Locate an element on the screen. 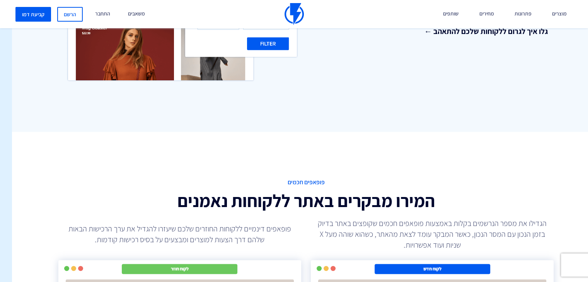 Image resolution: width=588 pixels, height=282 pixels. p: הגדילו את מספר הנרשמים בקלות באמצעות פופאפים חכמים שקופצים באתר בדיוק בזמן הנכון עם המסר הנכון, כ... is located at coordinates (432, 234).